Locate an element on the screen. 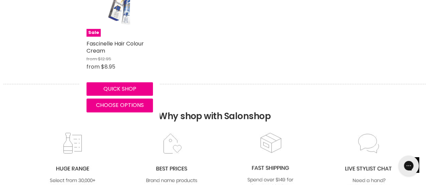 This screenshot has height=185, width=429. button: Choose options is located at coordinates (120, 105).